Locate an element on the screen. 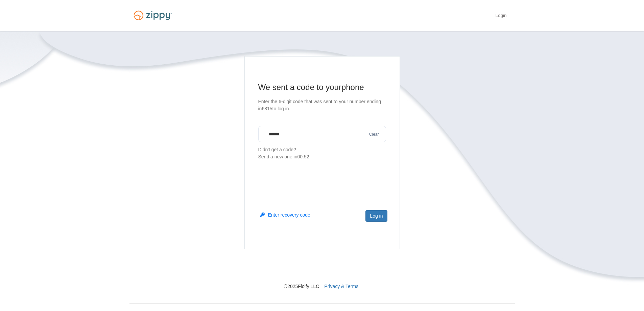  button: Enter recovery code is located at coordinates (285, 214).